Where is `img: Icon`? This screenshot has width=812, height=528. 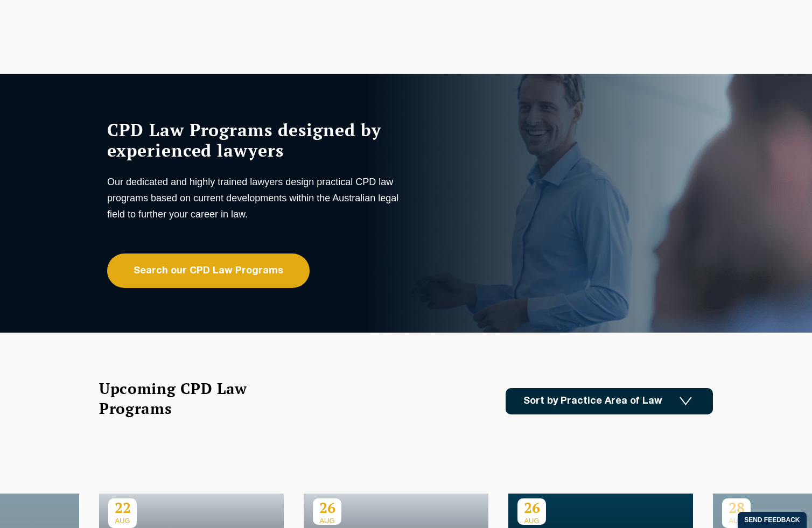
img: Icon is located at coordinates (685, 401).